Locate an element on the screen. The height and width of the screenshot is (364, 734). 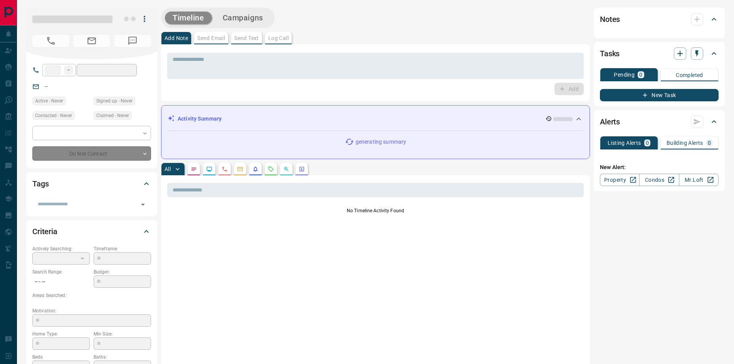
p: Budget: is located at coordinates (122, 272).